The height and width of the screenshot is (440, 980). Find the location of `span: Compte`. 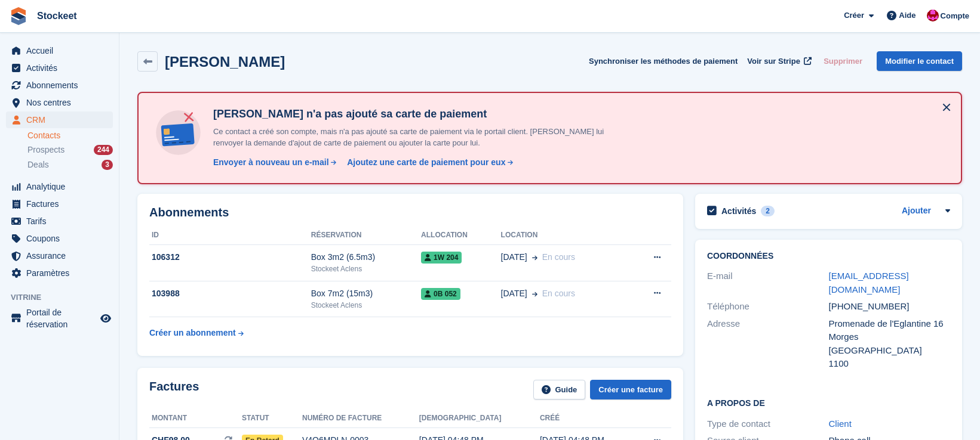

span: Compte is located at coordinates (954, 16).